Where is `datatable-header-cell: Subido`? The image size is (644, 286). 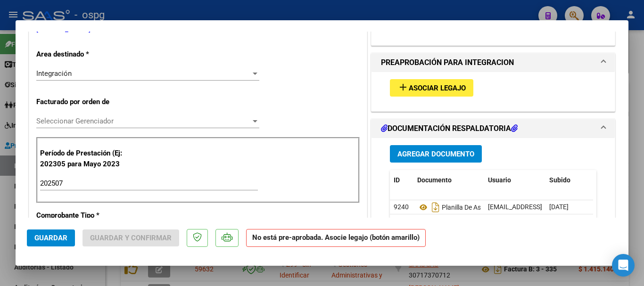 datatable-header-cell: Subido is located at coordinates (569, 180).